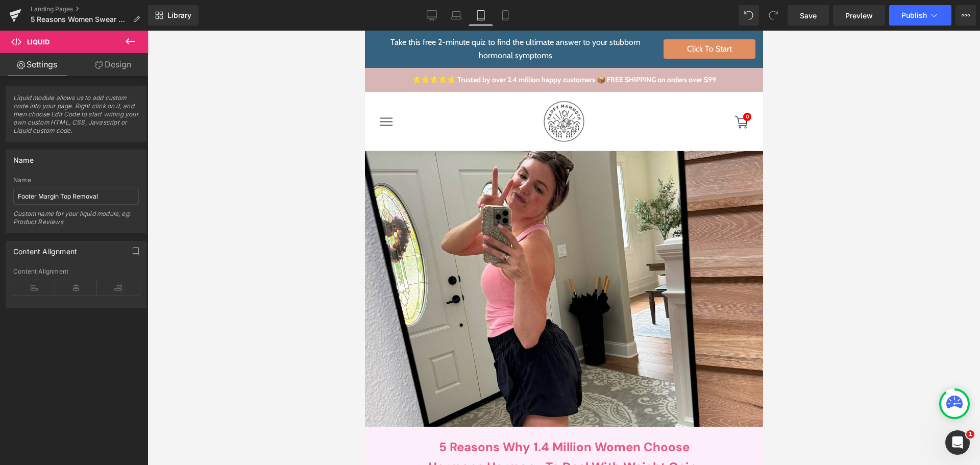  What do you see at coordinates (80, 19) in the screenshot?
I see `span: 5 Reasons Women Swear by Hormone Harmony™` at bounding box center [80, 19].